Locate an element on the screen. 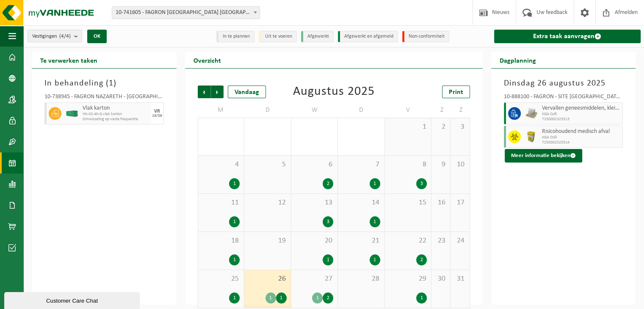  span: 11 is located at coordinates (221, 203).